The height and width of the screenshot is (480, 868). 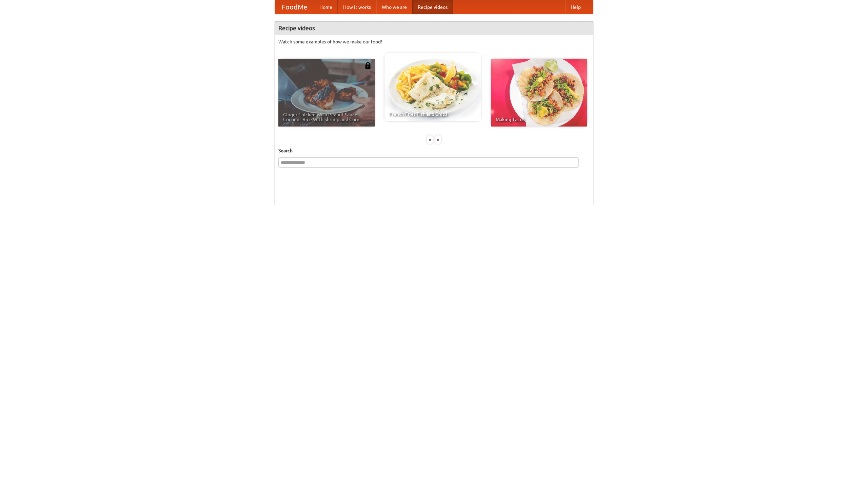 What do you see at coordinates (394, 8) in the screenshot?
I see `a: Who we are` at bounding box center [394, 8].